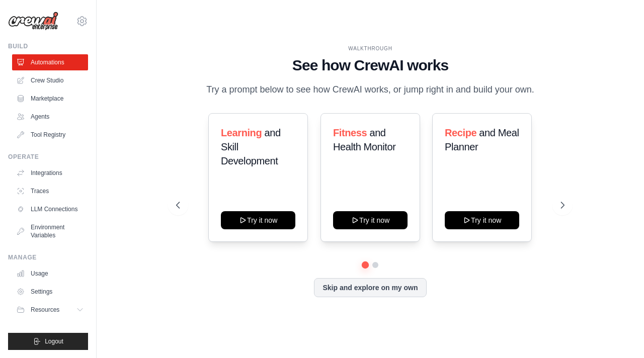  I want to click on span: Learning, so click(241, 133).